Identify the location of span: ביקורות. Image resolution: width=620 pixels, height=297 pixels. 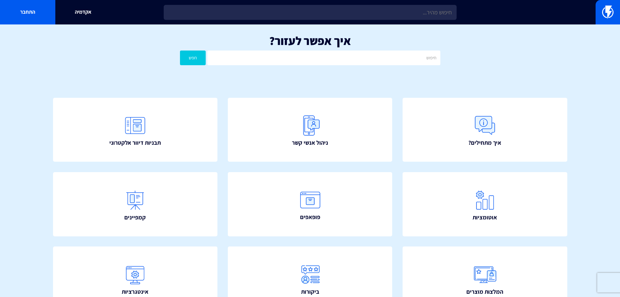
(310, 291).